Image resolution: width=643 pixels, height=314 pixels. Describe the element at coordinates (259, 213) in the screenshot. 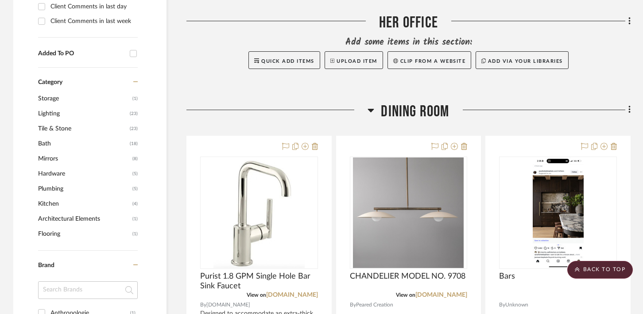

I see `img: Purist 1.8 GPM Single Hole Bar Sink Faucet` at that location.